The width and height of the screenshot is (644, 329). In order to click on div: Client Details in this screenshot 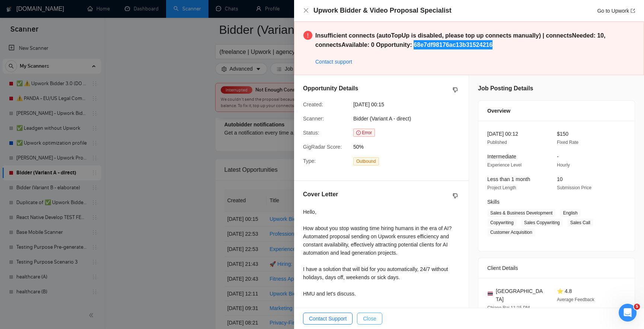, I will do `click(556, 268)`.